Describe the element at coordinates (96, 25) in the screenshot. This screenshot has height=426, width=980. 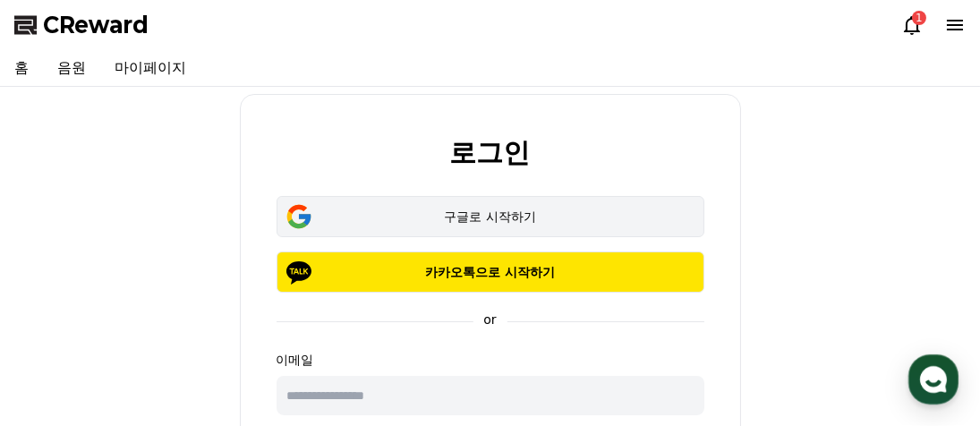
I see `span: CReward` at that location.